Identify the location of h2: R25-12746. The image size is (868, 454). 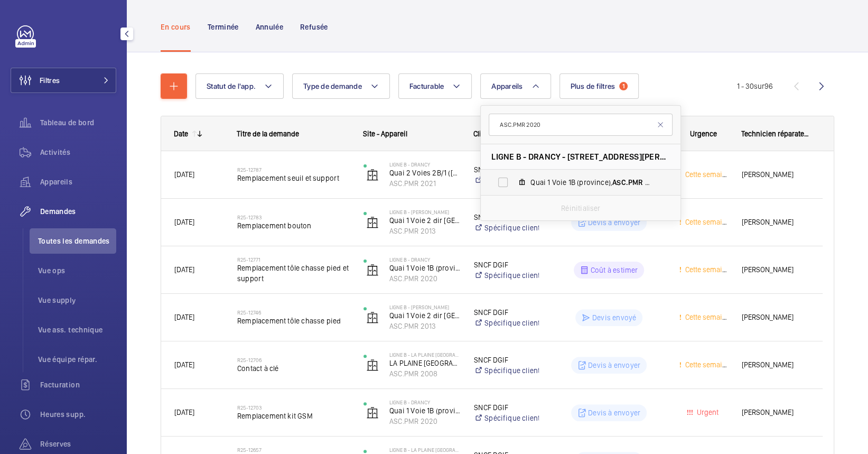
(294, 312).